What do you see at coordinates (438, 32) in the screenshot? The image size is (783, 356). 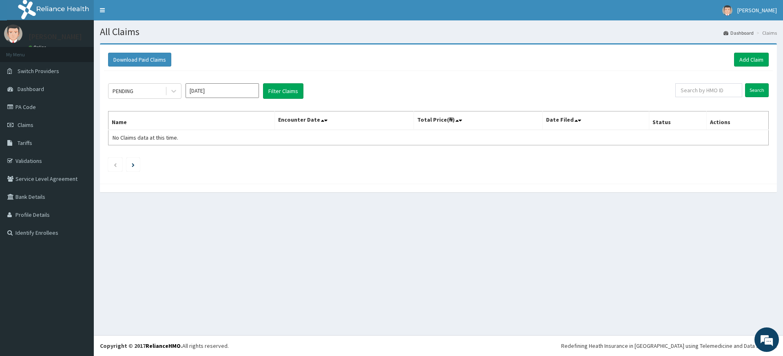 I see `h1: All Claims` at bounding box center [438, 32].